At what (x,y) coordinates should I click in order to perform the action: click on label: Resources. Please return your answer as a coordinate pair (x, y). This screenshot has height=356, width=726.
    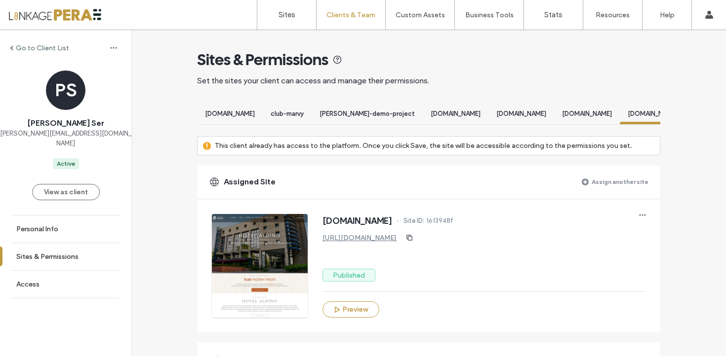
    Looking at the image, I should click on (612, 15).